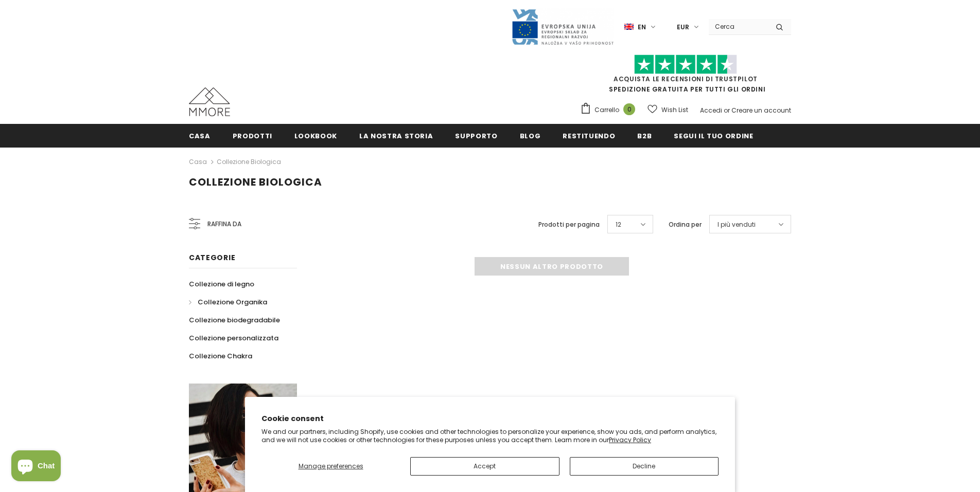 Image resolution: width=980 pixels, height=492 pixels. I want to click on h2: Cookie consent, so click(490, 419).